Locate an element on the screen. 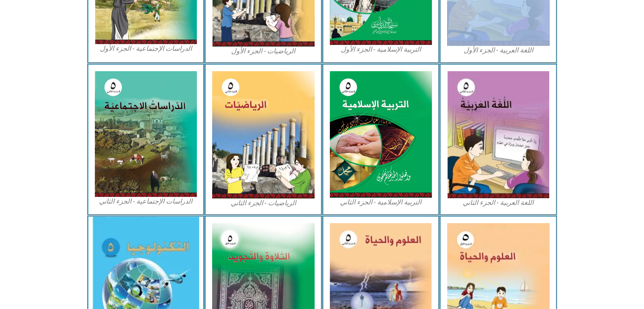 The height and width of the screenshot is (309, 644). figcaption: الرياضيات - الجزء الثاني is located at coordinates (264, 203).